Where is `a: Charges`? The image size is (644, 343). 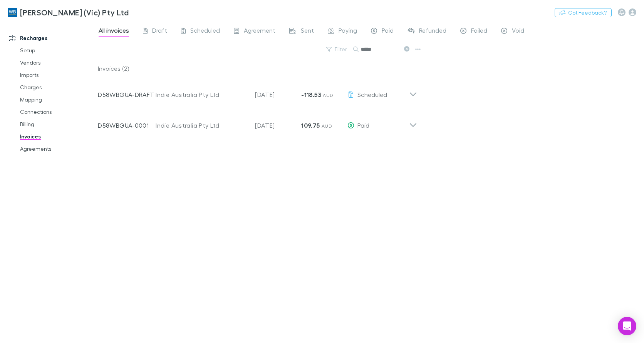
a: Charges is located at coordinates (57, 88).